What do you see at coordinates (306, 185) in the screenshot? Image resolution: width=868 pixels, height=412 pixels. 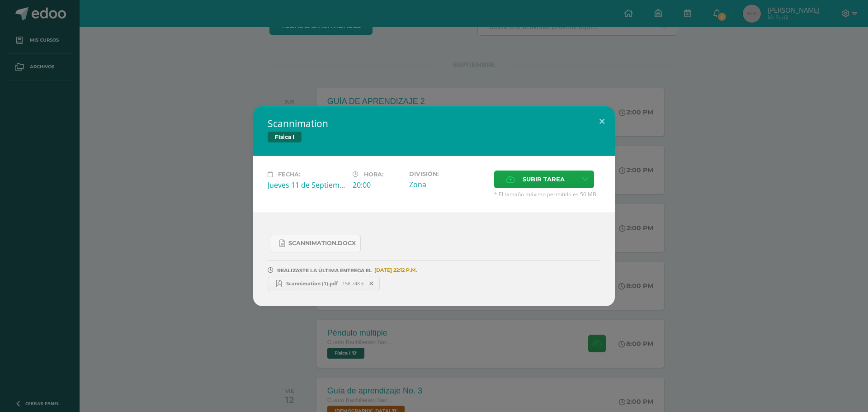 I see `div: Jueves 11 de Septiembre` at bounding box center [306, 185].